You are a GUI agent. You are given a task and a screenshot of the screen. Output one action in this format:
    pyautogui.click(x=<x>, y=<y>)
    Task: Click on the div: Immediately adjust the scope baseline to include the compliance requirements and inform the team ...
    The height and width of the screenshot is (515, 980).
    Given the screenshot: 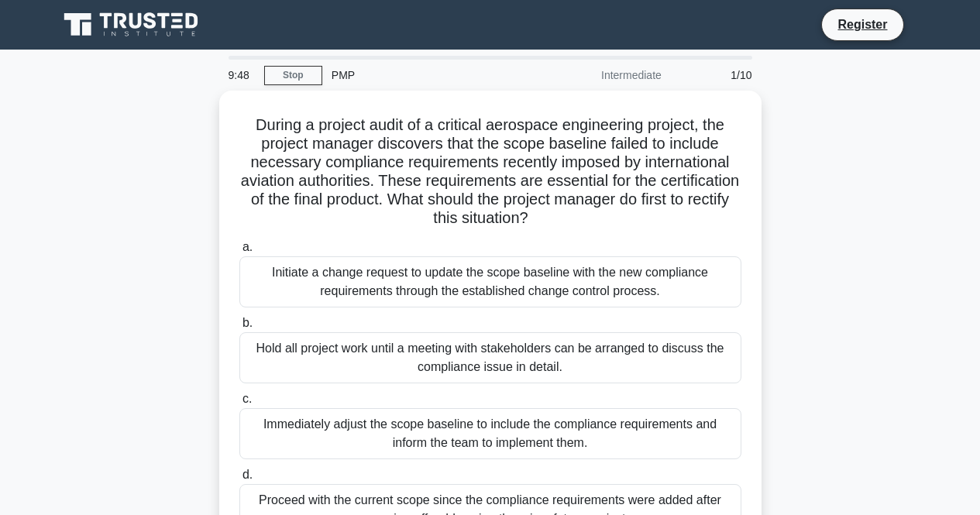 What is the action you would take?
    pyautogui.click(x=490, y=434)
    